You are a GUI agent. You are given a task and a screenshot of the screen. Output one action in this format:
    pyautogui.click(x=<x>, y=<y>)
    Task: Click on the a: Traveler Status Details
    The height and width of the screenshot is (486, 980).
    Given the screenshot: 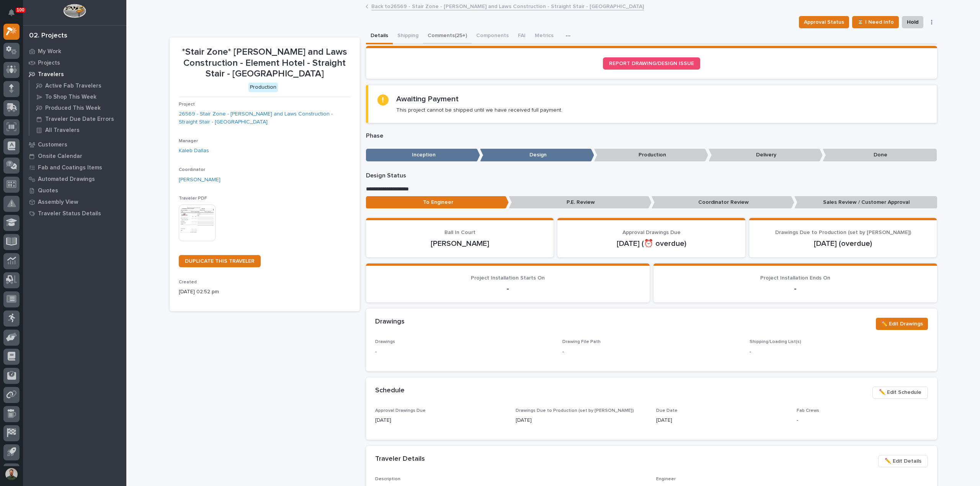 What is the action you would take?
    pyautogui.click(x=74, y=213)
    